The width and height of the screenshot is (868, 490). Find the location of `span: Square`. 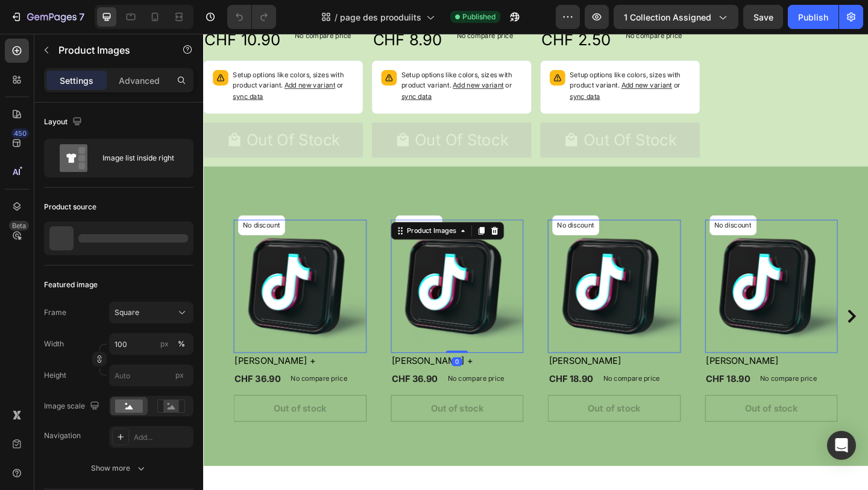

span: Square is located at coordinates (126, 312).